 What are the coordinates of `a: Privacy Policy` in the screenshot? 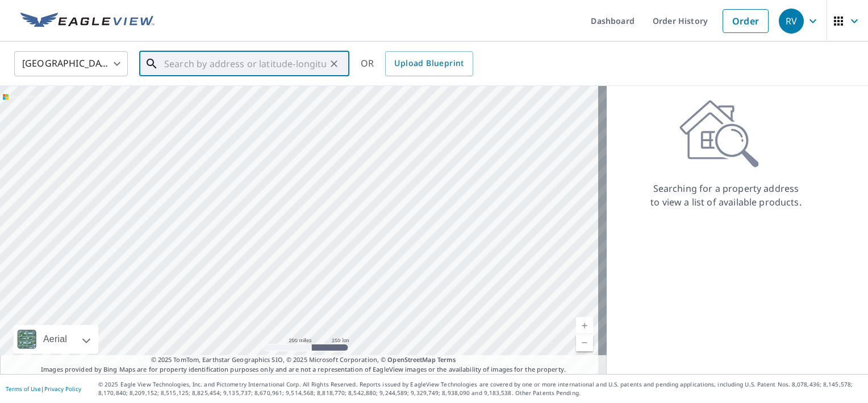 It's located at (62, 389).